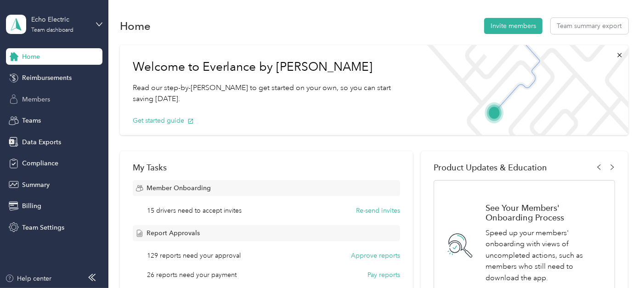 The height and width of the screenshot is (288, 644). Describe the element at coordinates (192, 275) in the screenshot. I see `span: 26 reports need your payment` at that location.